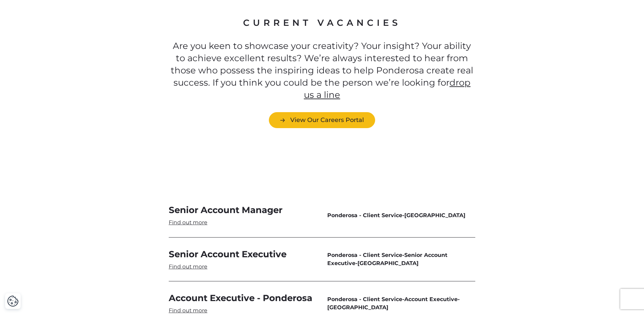 The image size is (644, 314). Describe the element at coordinates (13, 301) in the screenshot. I see `button: Cookie Settings` at that location.